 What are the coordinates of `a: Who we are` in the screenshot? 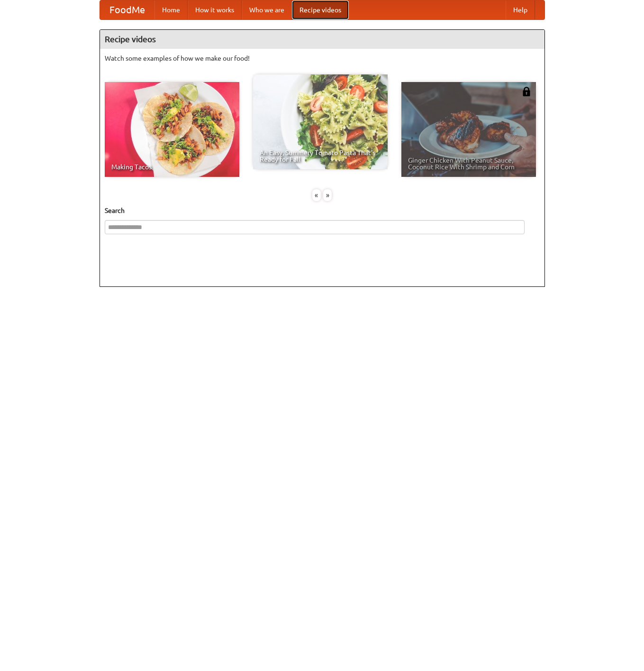 It's located at (267, 10).